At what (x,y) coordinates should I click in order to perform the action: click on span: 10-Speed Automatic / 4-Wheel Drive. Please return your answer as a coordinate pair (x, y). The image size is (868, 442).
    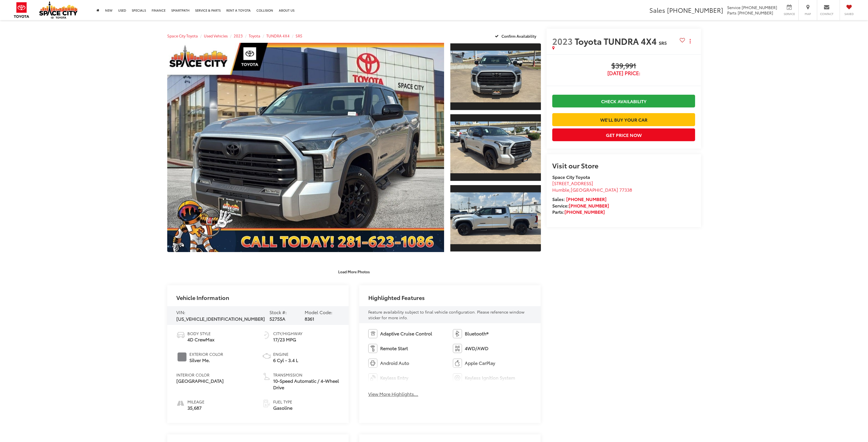
    Looking at the image, I should click on (306, 385).